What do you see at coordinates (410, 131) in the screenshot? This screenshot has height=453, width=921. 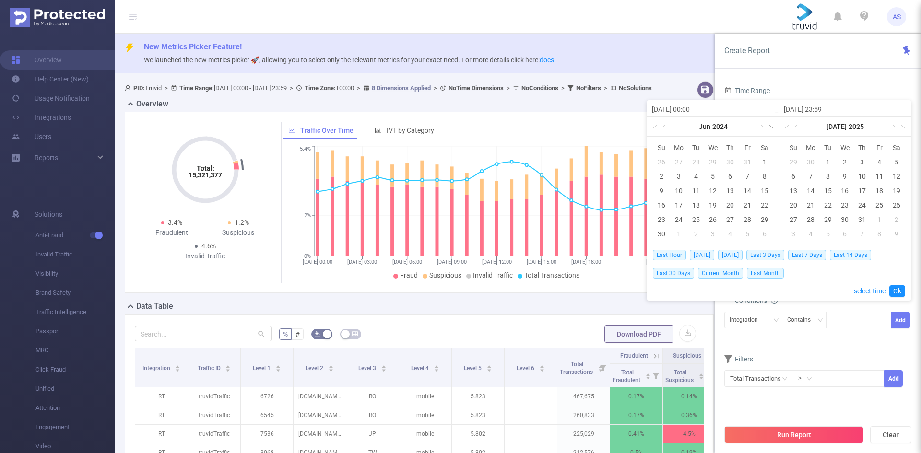 I see `span: IVT by Category` at bounding box center [410, 131].